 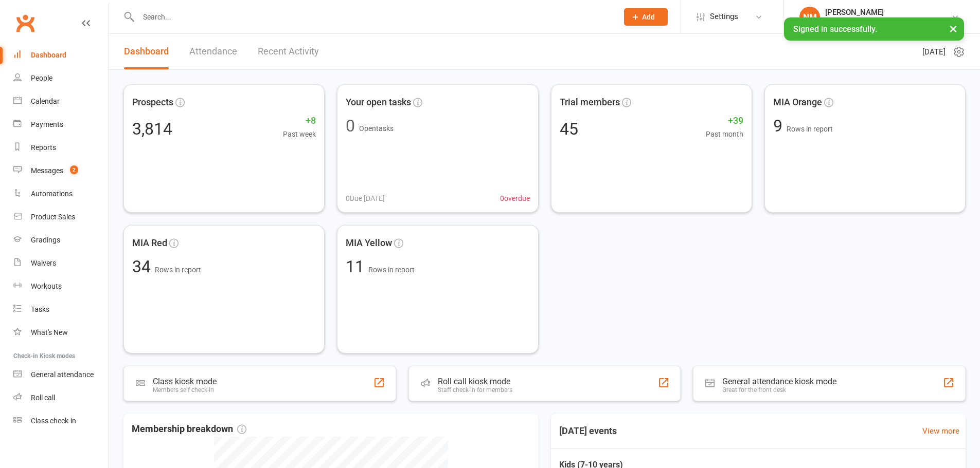 What do you see at coordinates (153, 102) in the screenshot?
I see `span: Prospects` at bounding box center [153, 102].